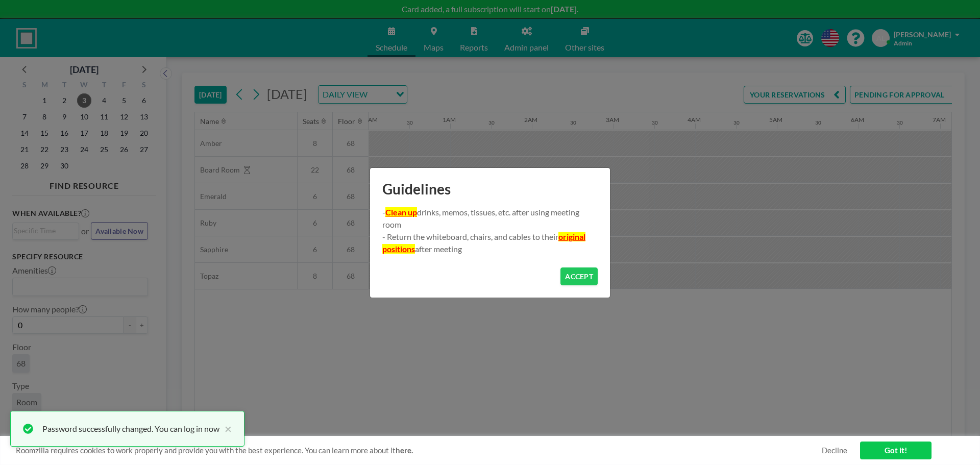 This screenshot has height=465, width=980. What do you see at coordinates (579, 276) in the screenshot?
I see `button: ACCEPT` at bounding box center [579, 276].